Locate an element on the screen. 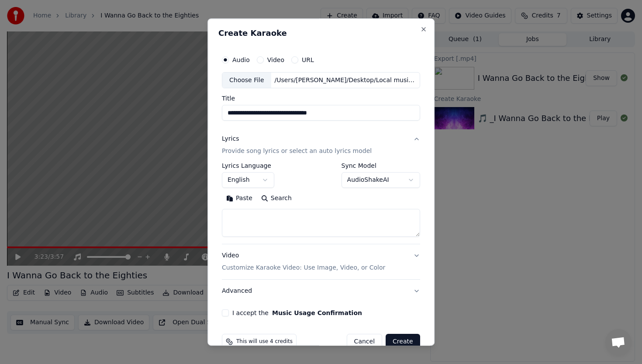  div: Choose File is located at coordinates (247, 80).